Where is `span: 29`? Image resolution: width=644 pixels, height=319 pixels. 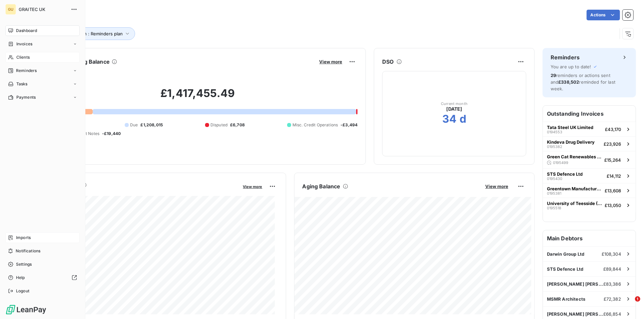 span: 29 is located at coordinates (553, 76).